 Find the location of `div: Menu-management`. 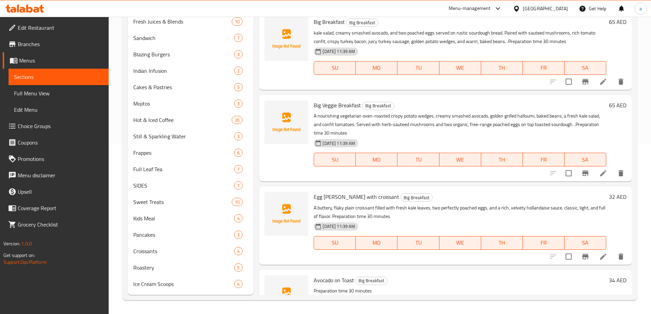

div: Menu-management is located at coordinates (469, 9).